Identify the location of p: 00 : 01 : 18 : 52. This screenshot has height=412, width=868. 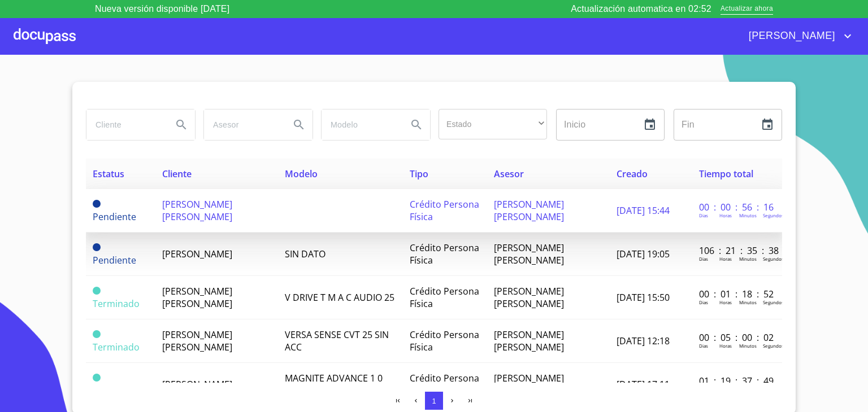
(737, 294).